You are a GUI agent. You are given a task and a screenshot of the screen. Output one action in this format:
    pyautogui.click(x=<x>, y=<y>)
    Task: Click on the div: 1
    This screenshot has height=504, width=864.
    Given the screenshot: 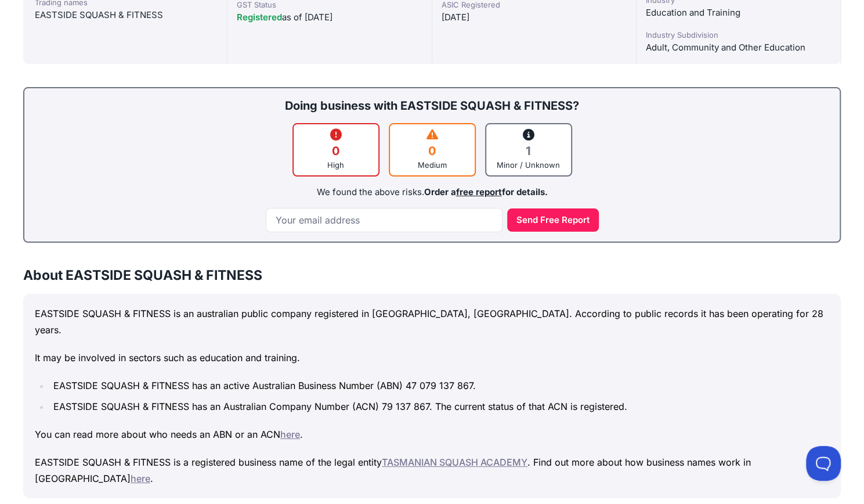 What is the action you would take?
    pyautogui.click(x=529, y=151)
    